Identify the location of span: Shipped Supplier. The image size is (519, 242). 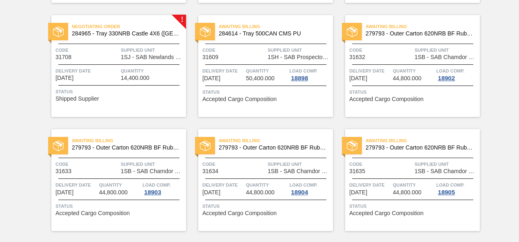
(77, 99).